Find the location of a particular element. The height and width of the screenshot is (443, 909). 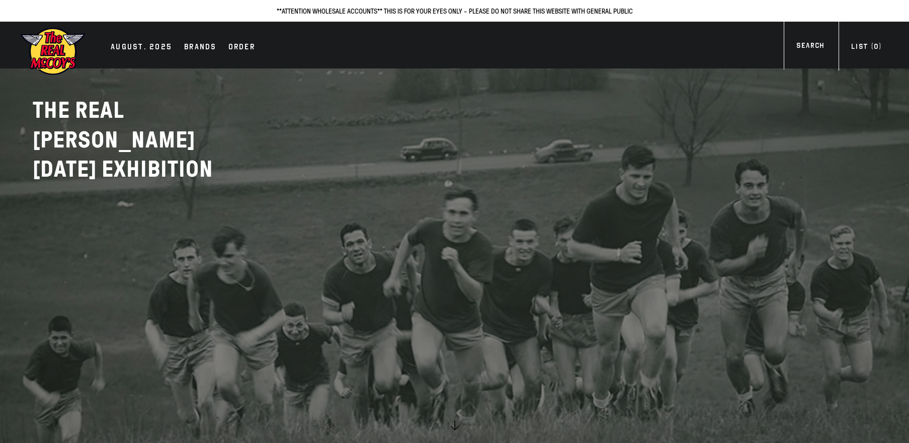

div: Brands is located at coordinates (200, 48).